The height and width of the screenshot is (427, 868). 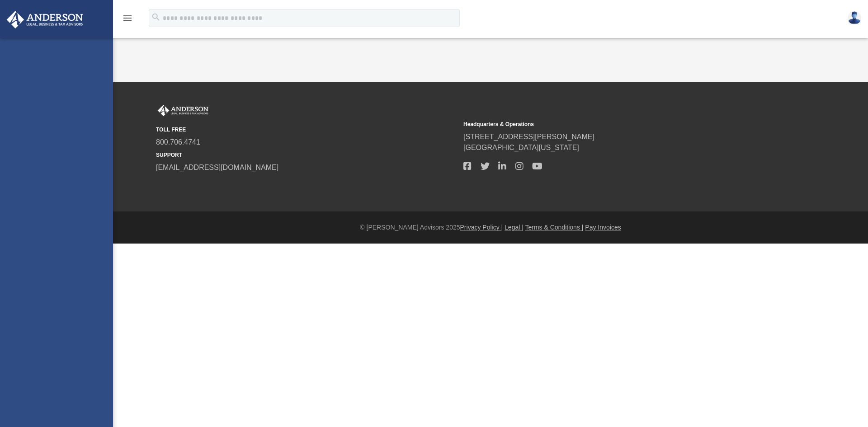 I want to click on a: Privacy Policy |, so click(x=482, y=227).